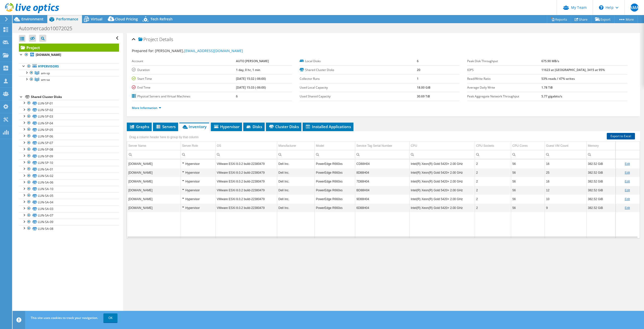  What do you see at coordinates (162, 19) in the screenshot?
I see `span: Tech Refresh` at bounding box center [162, 19].